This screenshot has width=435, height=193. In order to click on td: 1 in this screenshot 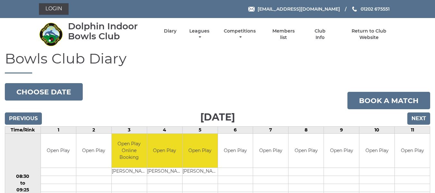, I will do `click(58, 130)`.